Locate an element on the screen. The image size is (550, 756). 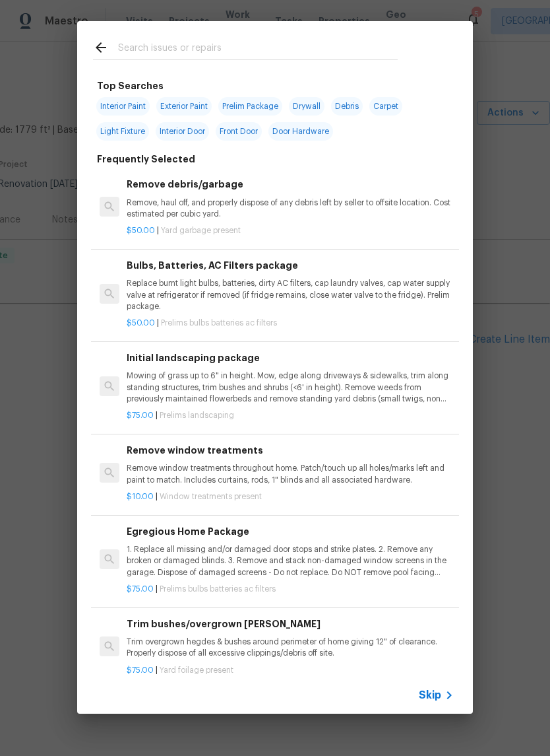
span: Exterior Paint is located at coordinates (184, 107).